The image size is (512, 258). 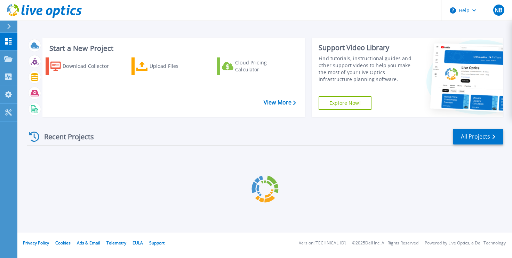 What do you see at coordinates (173, 48) in the screenshot?
I see `h3: Start a New Project` at bounding box center [173, 48].